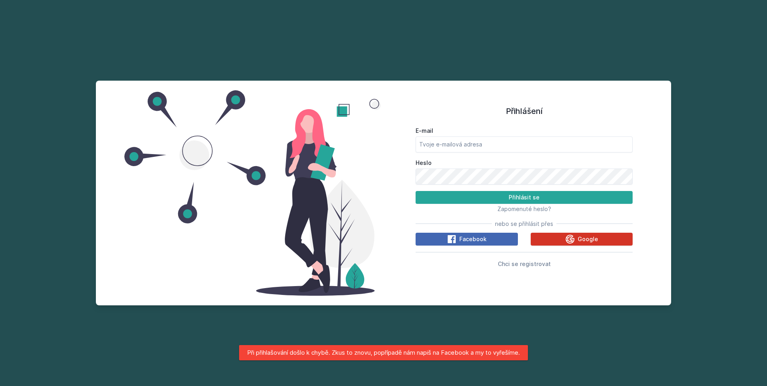 This screenshot has height=386, width=767. What do you see at coordinates (524, 264) in the screenshot?
I see `span: Chci se registrovat` at bounding box center [524, 264].